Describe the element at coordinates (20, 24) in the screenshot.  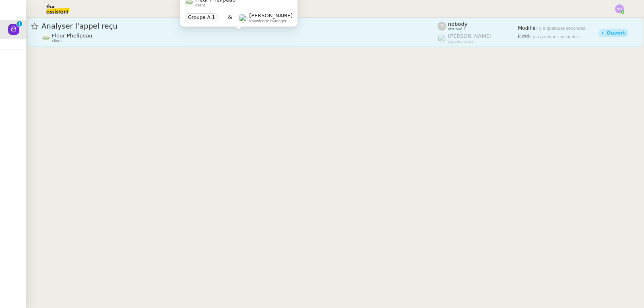
I see `p: 1` at that location.